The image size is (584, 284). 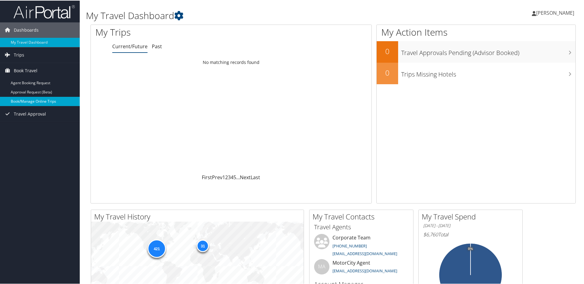 What do you see at coordinates (224, 176) in the screenshot?
I see `a: 1` at bounding box center [224, 176].